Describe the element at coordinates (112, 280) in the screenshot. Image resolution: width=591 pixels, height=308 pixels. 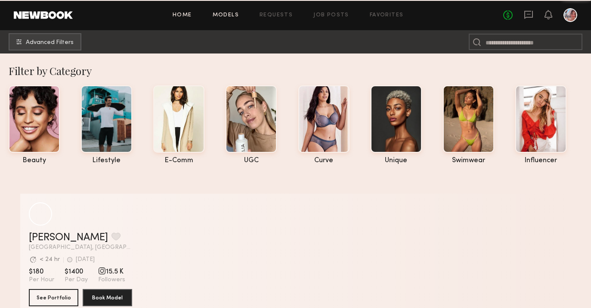
I see `span: Followers` at that location.